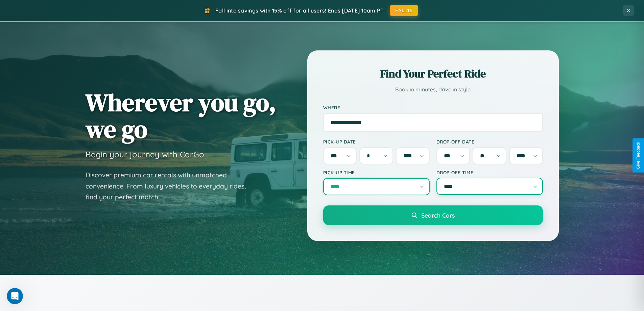  I want to click on h2: Find Your Perfect Ride, so click(433, 74).